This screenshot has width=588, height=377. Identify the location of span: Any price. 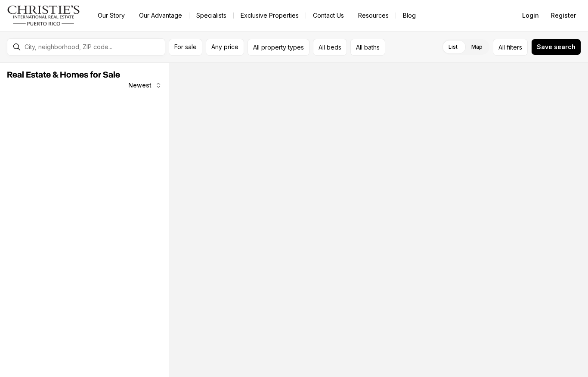
(225, 47).